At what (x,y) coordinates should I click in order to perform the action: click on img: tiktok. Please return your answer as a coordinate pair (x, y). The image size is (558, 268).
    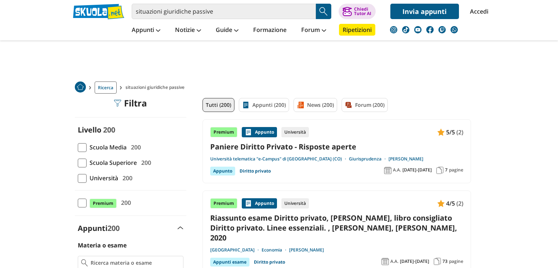
    Looking at the image, I should click on (406, 30).